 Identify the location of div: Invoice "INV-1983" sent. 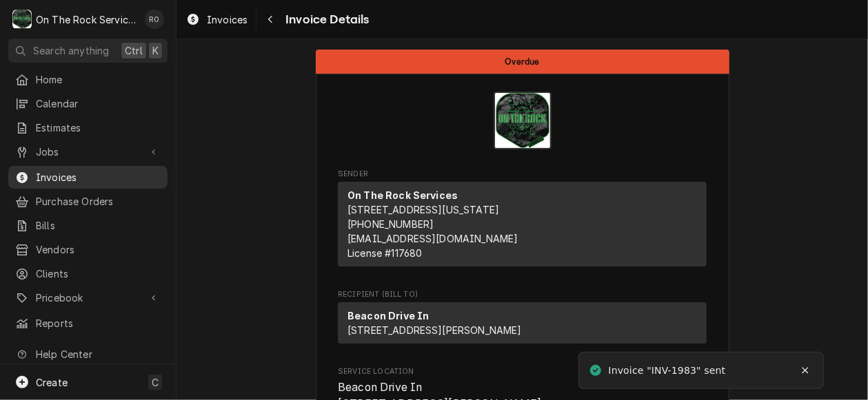
(668, 371).